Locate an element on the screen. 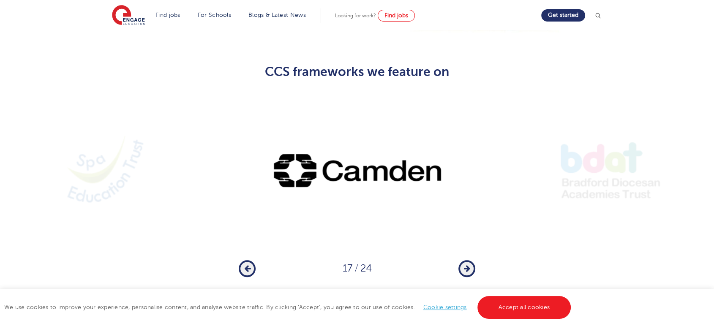  img: Engage Education is located at coordinates (128, 16).